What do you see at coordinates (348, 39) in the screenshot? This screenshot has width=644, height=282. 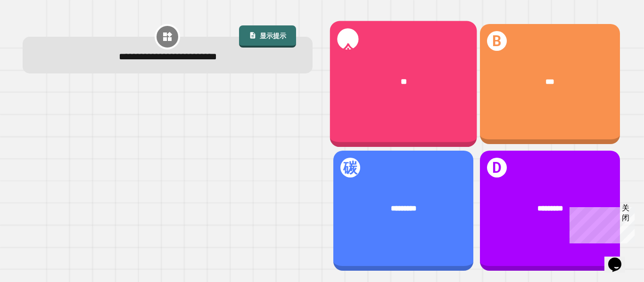 I see `font: 一个` at bounding box center [348, 39].